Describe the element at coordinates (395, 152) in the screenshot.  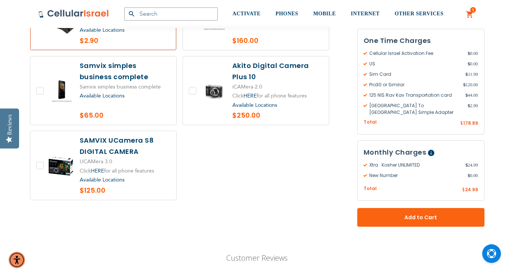
I see `span: Monthly Charges` at that location.